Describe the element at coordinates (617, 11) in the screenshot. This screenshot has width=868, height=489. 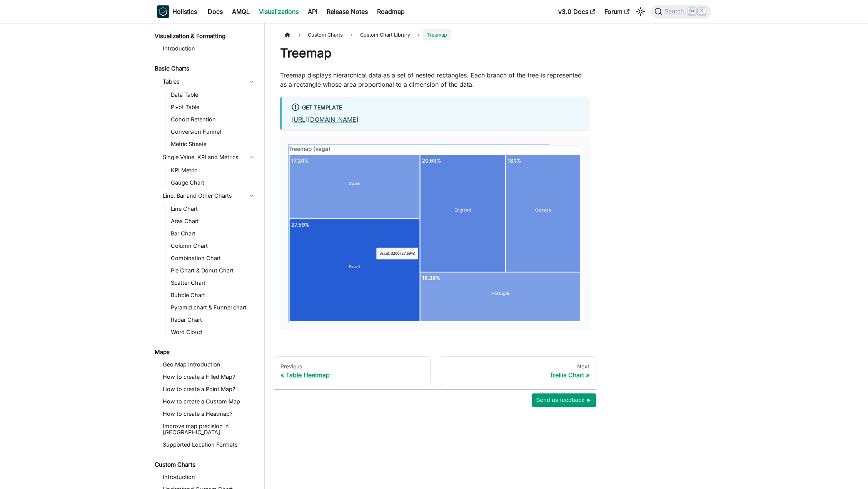
I see `a: Forum` at that location.